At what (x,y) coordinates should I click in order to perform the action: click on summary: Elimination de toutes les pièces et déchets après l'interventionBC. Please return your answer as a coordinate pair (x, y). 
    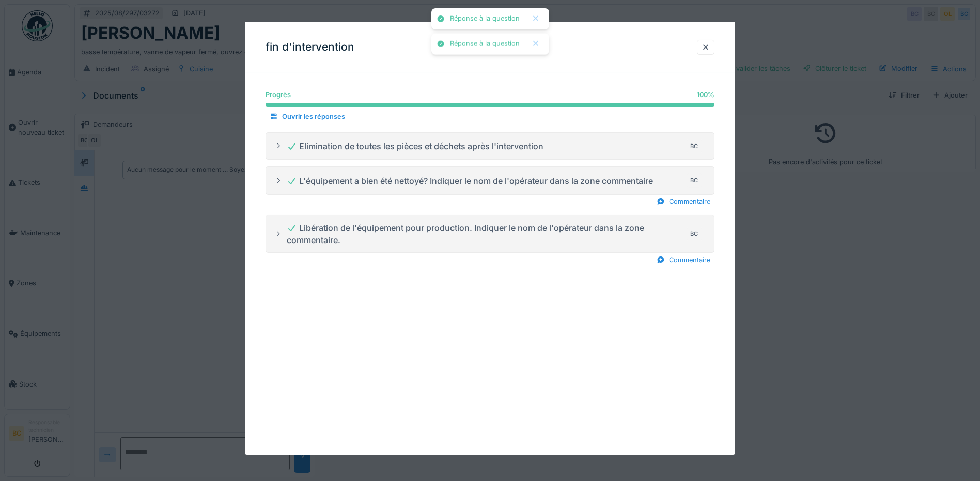
    Looking at the image, I should click on (490, 146).